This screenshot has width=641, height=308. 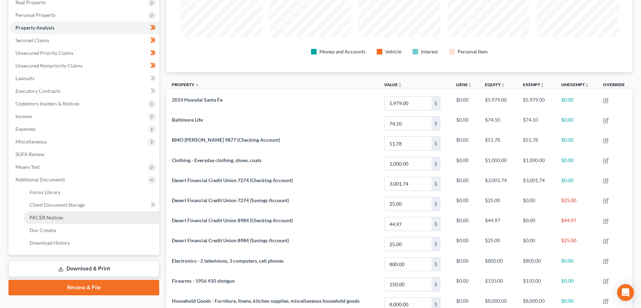 I want to click on a: Download History, so click(x=91, y=243).